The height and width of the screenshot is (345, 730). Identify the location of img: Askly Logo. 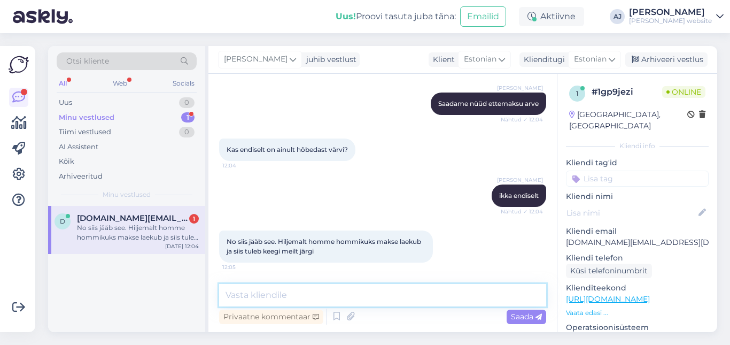
(19, 65).